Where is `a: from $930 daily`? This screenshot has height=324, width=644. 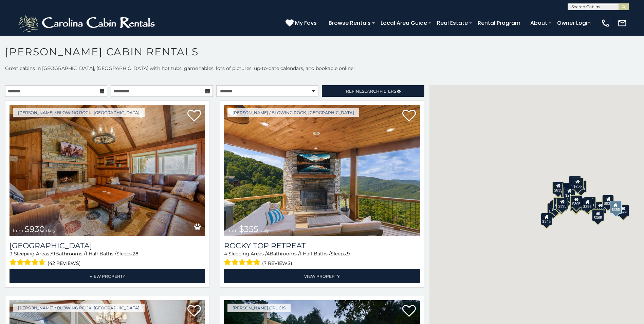
a: from $930 daily is located at coordinates (107, 171).